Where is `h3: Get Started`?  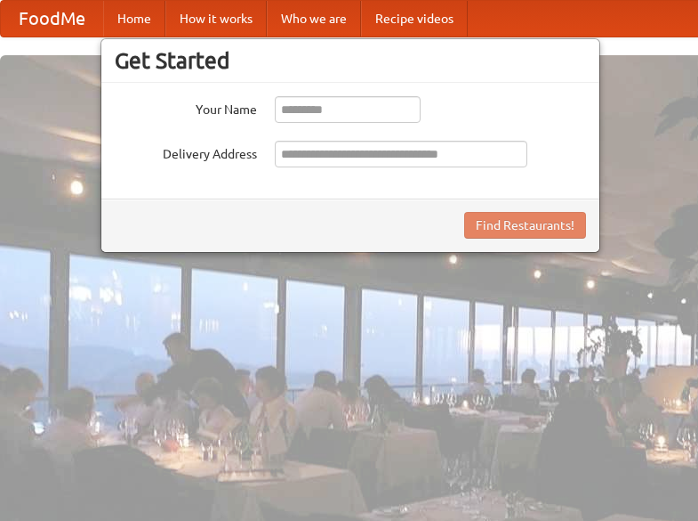
h3: Get Started is located at coordinates (351, 61).